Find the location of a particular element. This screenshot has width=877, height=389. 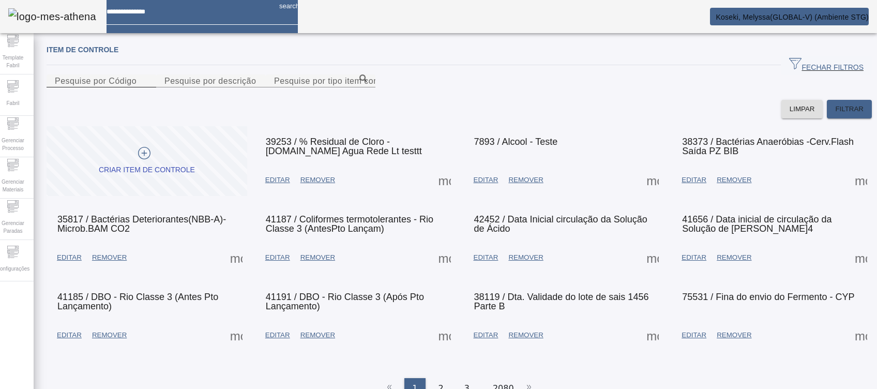

span: Item de controle is located at coordinates (82, 50).